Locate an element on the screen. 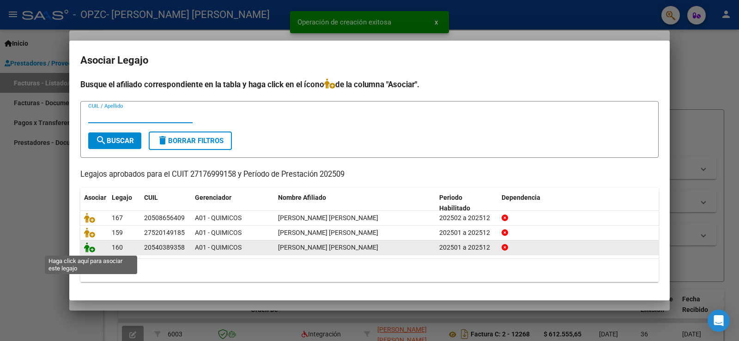  span: Gerenciador is located at coordinates (213, 198).